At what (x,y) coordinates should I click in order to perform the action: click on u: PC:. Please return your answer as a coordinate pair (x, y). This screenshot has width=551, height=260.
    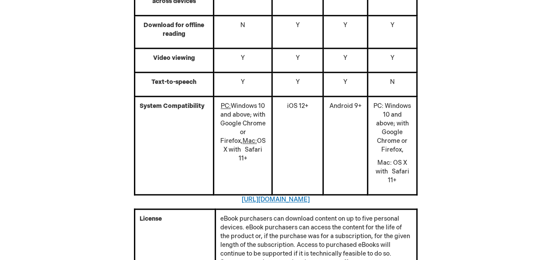
    Looking at the image, I should click on (226, 106).